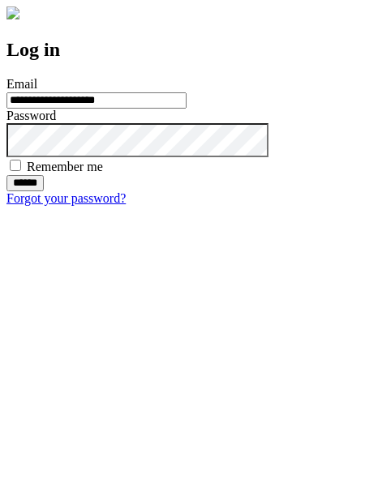 This screenshot has width=365, height=483. What do you see at coordinates (66, 198) in the screenshot?
I see `a: Forgot your password?` at bounding box center [66, 198].